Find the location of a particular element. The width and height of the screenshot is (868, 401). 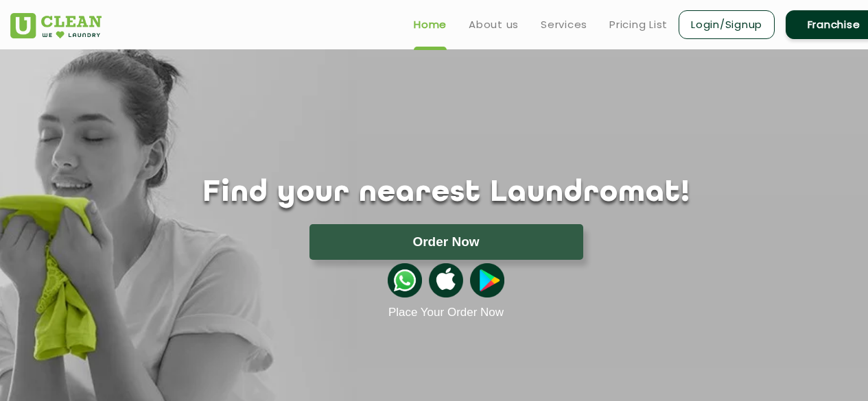

img: whatsappicon.png is located at coordinates (405, 280).